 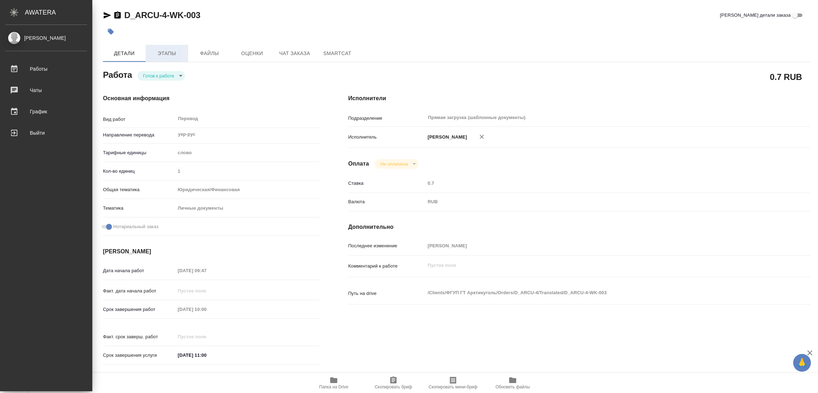 I want to click on button: Скопировать мини-бриф, so click(x=453, y=383).